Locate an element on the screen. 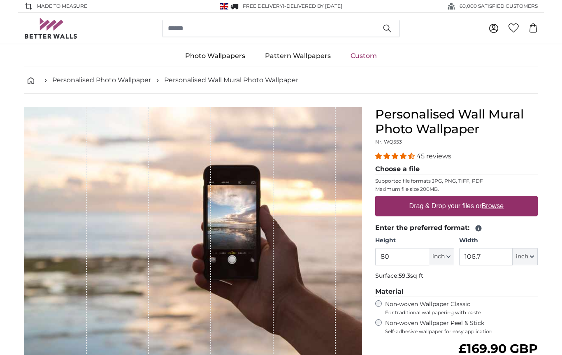  a: Photo Wallpapers is located at coordinates (215, 56).